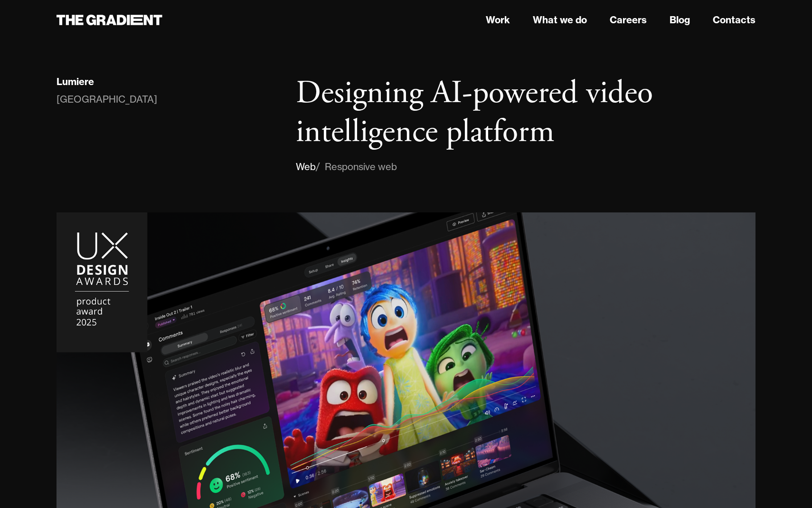  What do you see at coordinates (306, 167) in the screenshot?
I see `div: Web` at bounding box center [306, 167].